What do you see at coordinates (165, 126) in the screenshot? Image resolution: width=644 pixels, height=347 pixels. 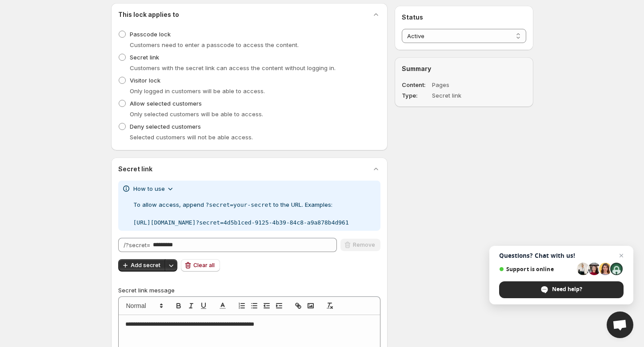 I see `span: Deny selected customers` at bounding box center [165, 126].